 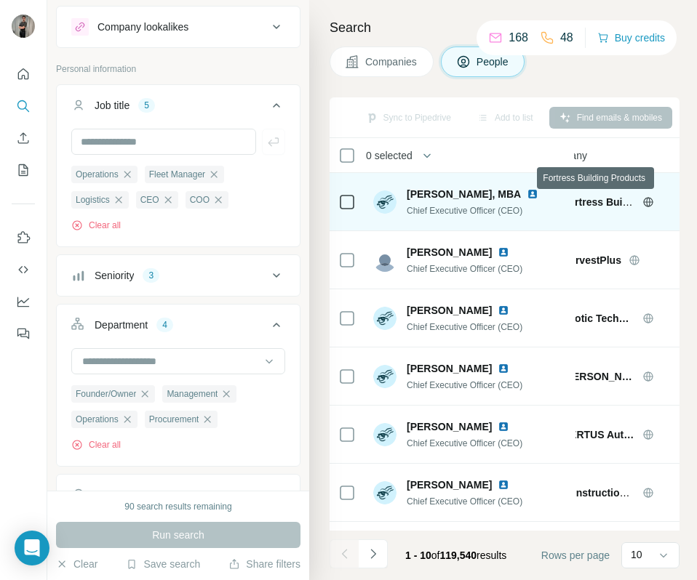 I want to click on div: Personal location, so click(x=133, y=495).